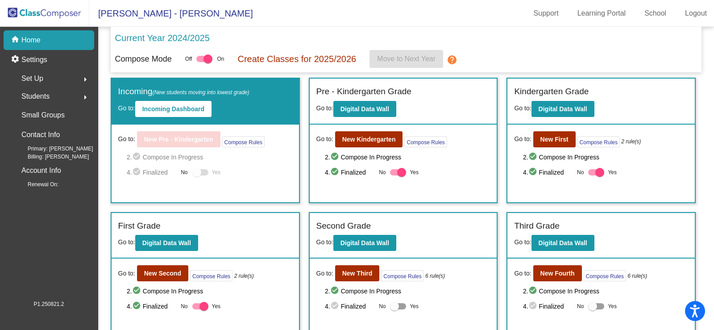 This screenshot has width=714, height=330. Describe the element at coordinates (369, 139) in the screenshot. I see `b: New Kindergarten` at that location.